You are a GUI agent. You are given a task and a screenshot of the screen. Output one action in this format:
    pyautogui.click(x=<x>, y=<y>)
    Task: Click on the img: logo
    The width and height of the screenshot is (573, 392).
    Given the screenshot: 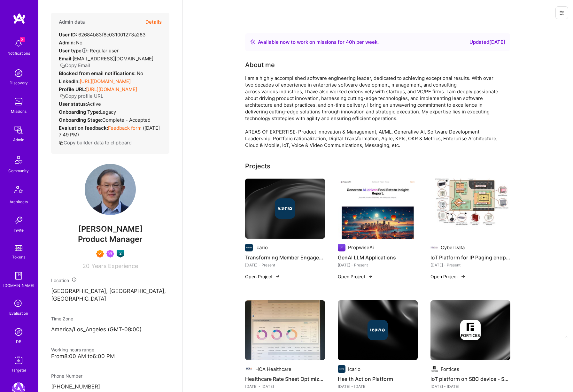 What is the action you would take?
    pyautogui.click(x=19, y=19)
    